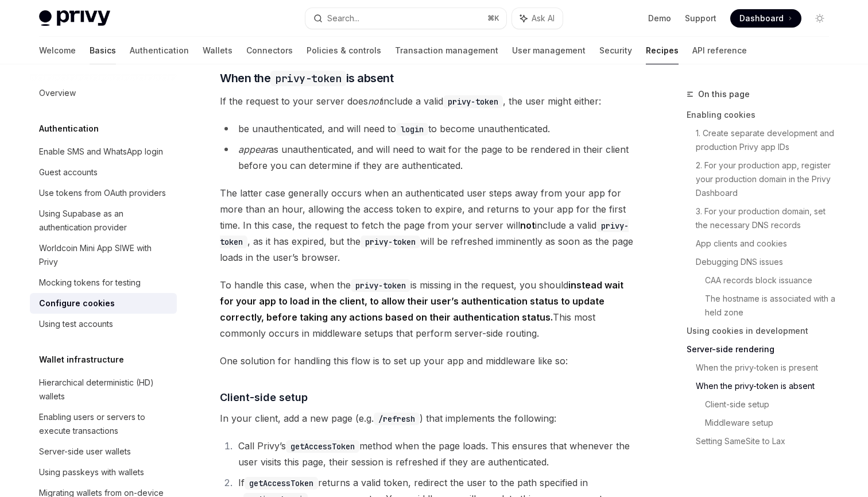 The width and height of the screenshot is (868, 497). Describe the element at coordinates (90, 282) in the screenshot. I see `div: Mocking tokens for testing` at that location.